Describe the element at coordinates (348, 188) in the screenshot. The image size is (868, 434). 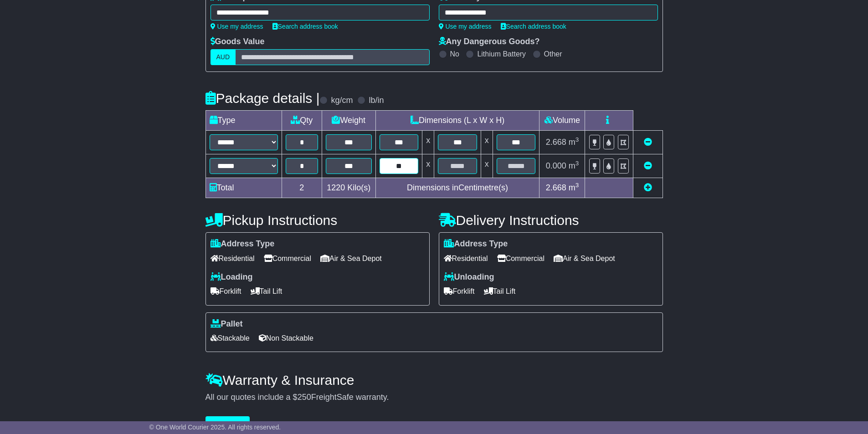
I see `td: Kilo(s)` at that location.